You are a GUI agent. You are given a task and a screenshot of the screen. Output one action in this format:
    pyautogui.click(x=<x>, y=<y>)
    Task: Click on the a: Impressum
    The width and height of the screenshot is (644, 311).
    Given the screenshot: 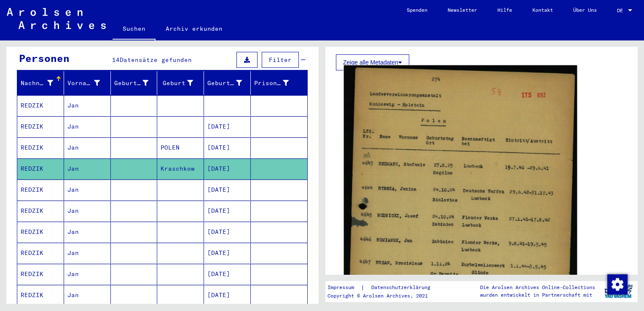 What is the action you would take?
    pyautogui.click(x=344, y=287)
    